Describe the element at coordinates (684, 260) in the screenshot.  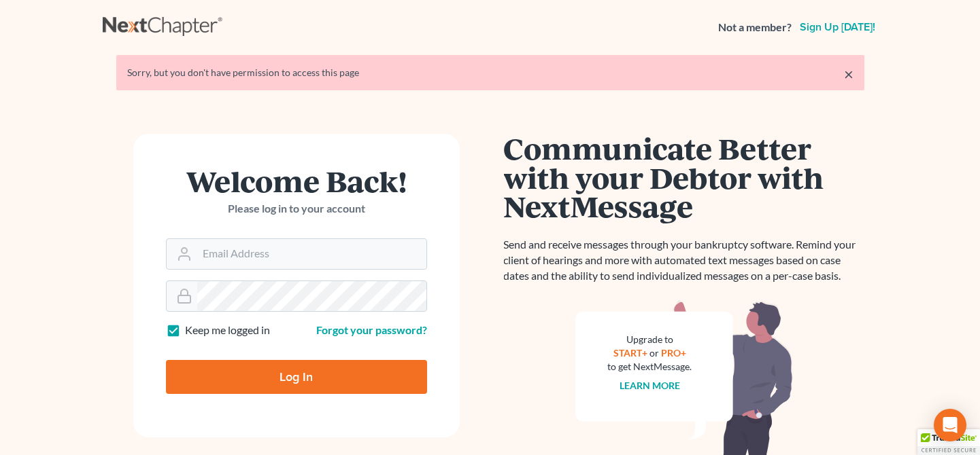
I see `p: Send and receive messages through your bankruptcy software. Remind your client of hearings and mo...` at that location.